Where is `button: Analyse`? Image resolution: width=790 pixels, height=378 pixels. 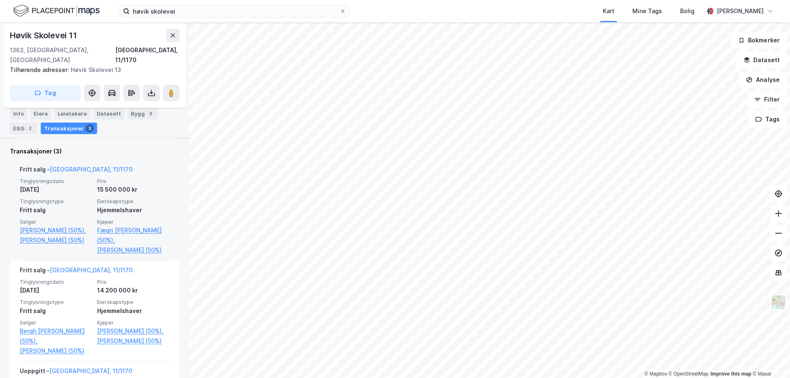
button: Analyse is located at coordinates (763, 80).